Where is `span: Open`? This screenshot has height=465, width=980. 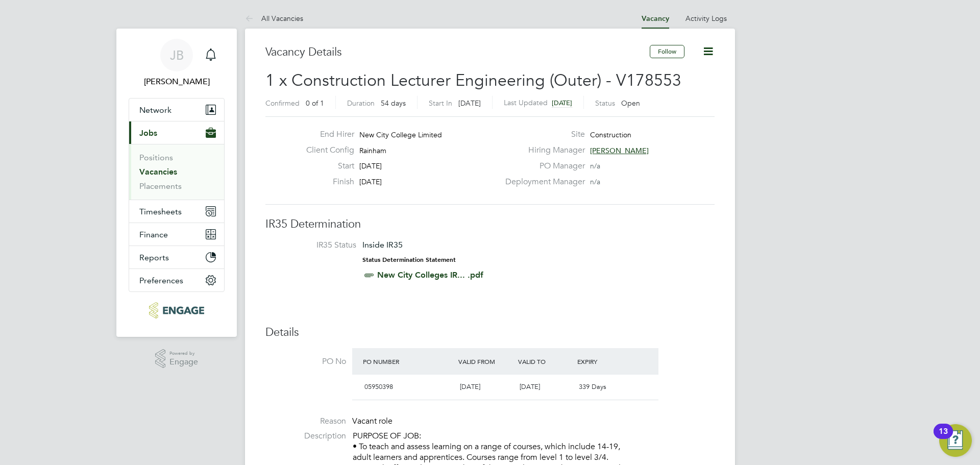 span: Open is located at coordinates (630, 103).